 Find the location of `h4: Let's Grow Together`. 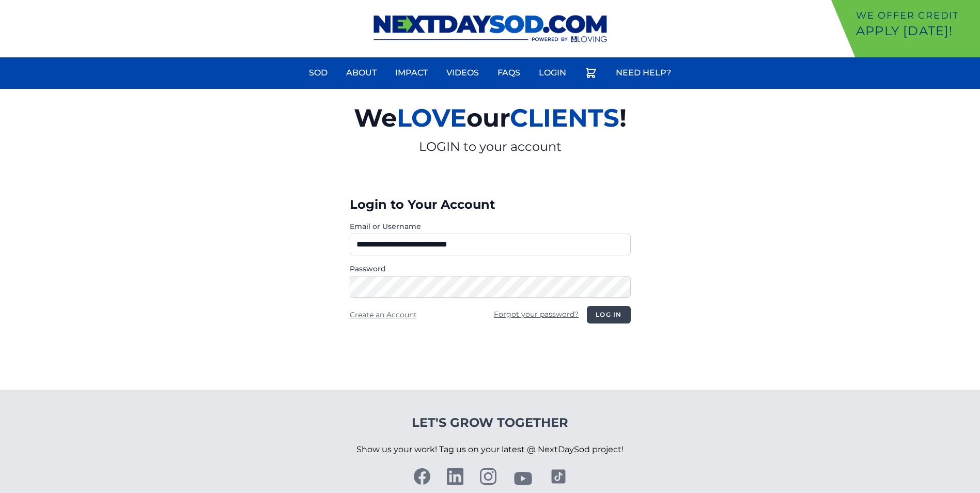

h4: Let's Grow Together is located at coordinates (489, 422).